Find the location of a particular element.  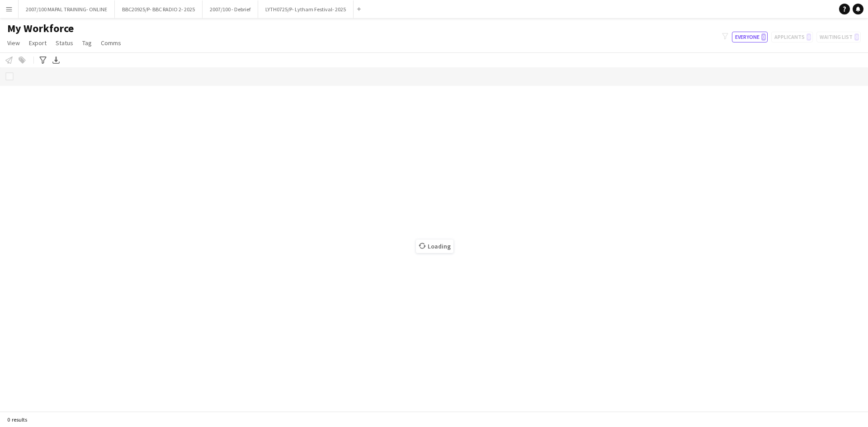

a: View is located at coordinates (14, 43).